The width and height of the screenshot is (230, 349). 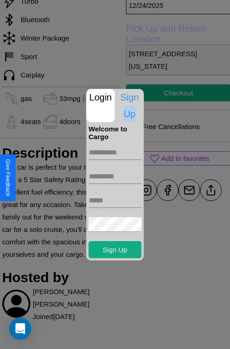 What do you see at coordinates (8, 177) in the screenshot?
I see `div: Give Feedback` at bounding box center [8, 177].